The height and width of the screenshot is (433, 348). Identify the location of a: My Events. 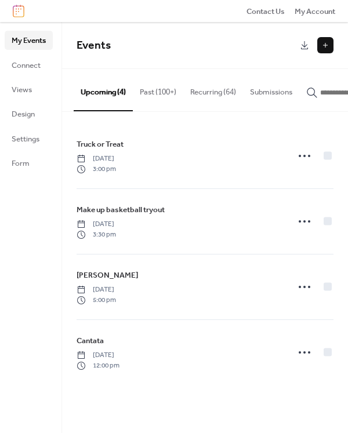
(28, 40).